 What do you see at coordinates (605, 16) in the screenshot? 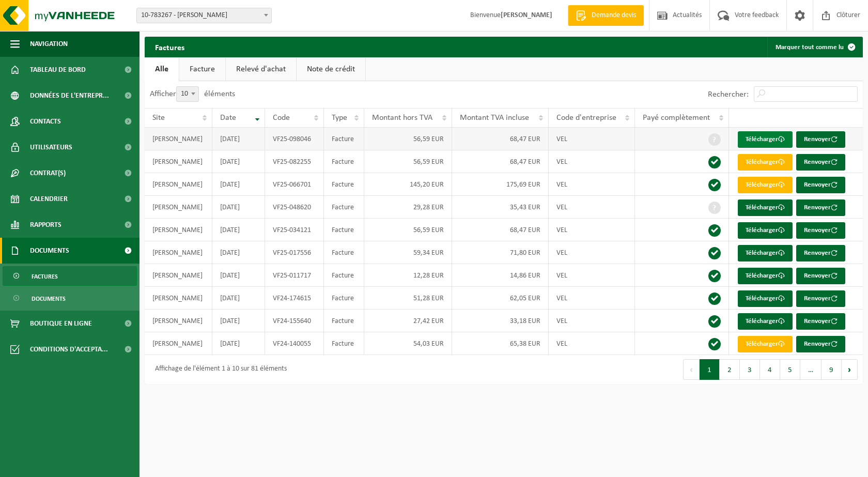
I see `a: Demande devis` at bounding box center [605, 16].